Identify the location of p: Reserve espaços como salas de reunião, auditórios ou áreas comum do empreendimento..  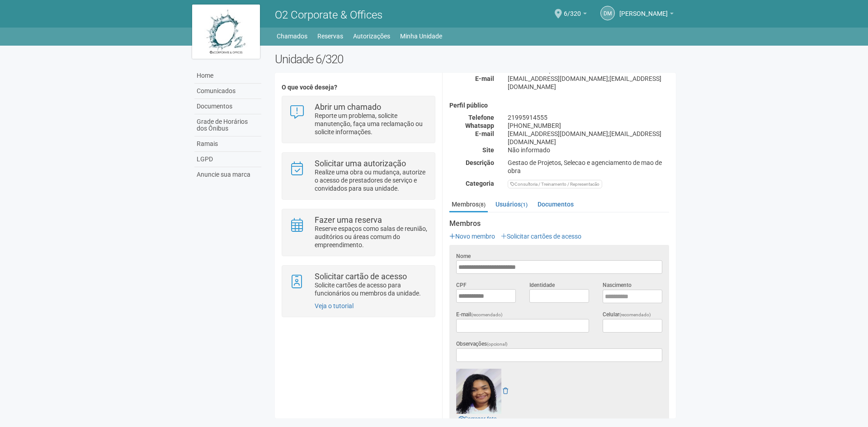
(371, 237).